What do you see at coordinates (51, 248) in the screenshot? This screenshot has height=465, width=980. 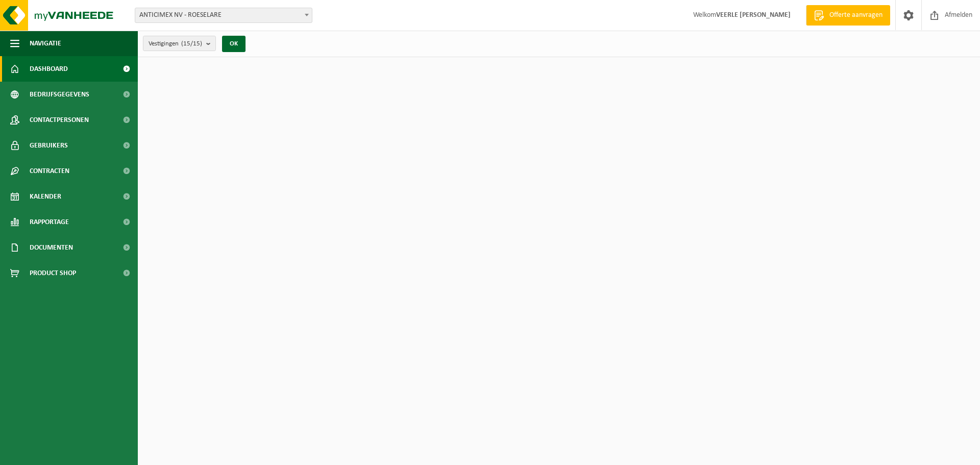 I see `span: Documenten` at bounding box center [51, 248].